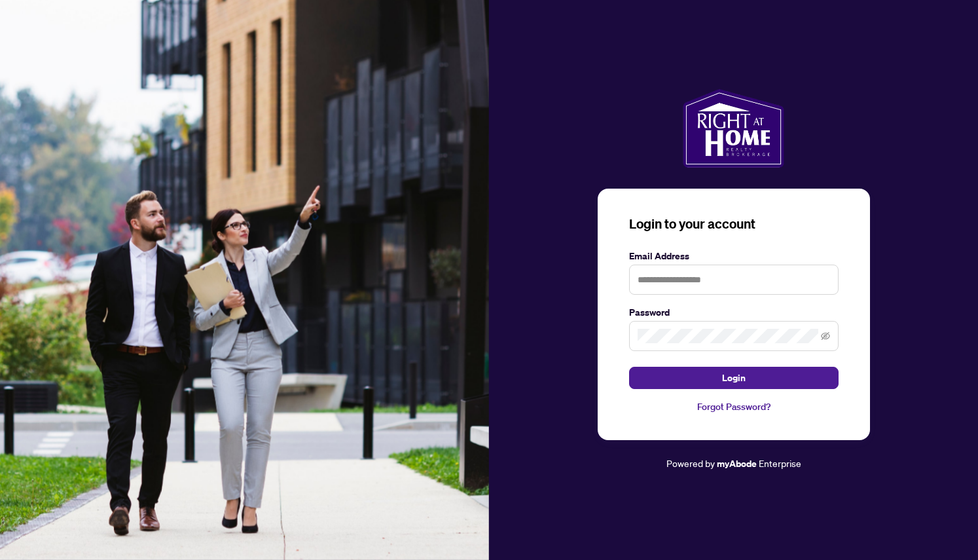  Describe the element at coordinates (825, 336) in the screenshot. I see `span: eye-invisible` at that location.